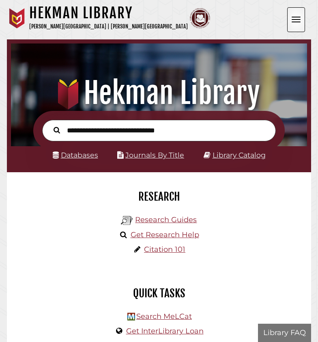 The height and width of the screenshot is (342, 318). What do you see at coordinates (165, 249) in the screenshot?
I see `a: Citation 101` at bounding box center [165, 249].